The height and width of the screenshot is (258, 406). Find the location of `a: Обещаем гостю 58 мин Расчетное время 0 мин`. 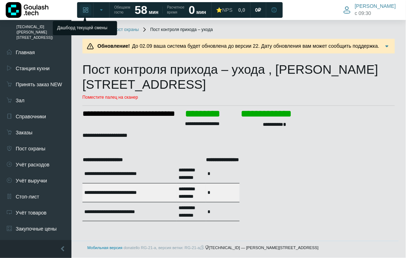

a: Обещаем гостю 58 мин Расчетное время 0 мин is located at coordinates (160, 10).